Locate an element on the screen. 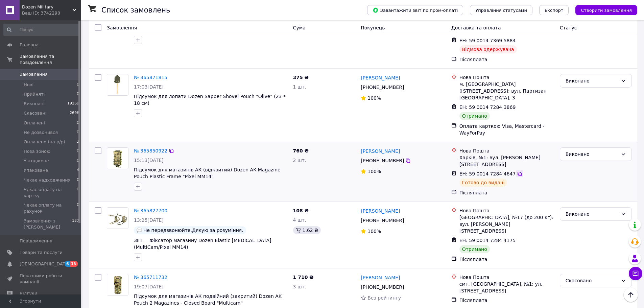 Image resolution: width=644 pixels, height=308 pixels. span: 1 шт. is located at coordinates (299, 87).